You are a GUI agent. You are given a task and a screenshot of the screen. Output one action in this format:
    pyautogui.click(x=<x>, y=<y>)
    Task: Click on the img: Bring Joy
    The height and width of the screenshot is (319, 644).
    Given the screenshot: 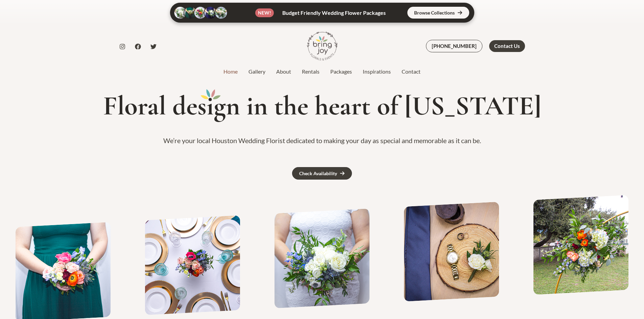 What is the action you would take?
    pyautogui.click(x=322, y=46)
    